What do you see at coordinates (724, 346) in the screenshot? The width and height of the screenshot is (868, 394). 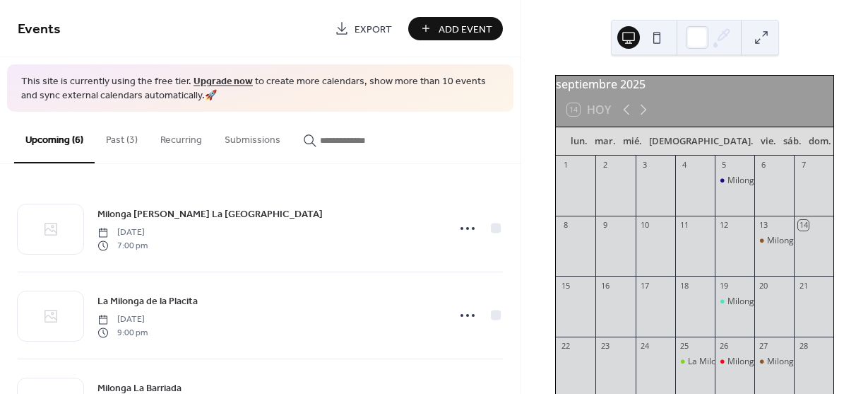 I see `div: 26` at bounding box center [724, 346].